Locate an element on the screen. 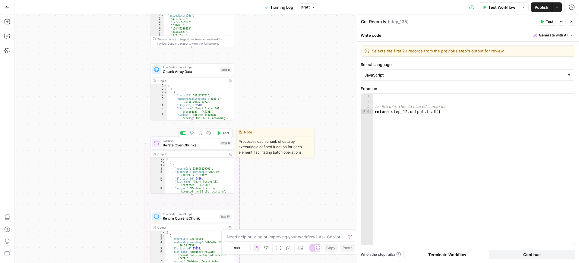 The height and width of the screenshot is (263, 579). span: When the step fails: is located at coordinates (381, 255).